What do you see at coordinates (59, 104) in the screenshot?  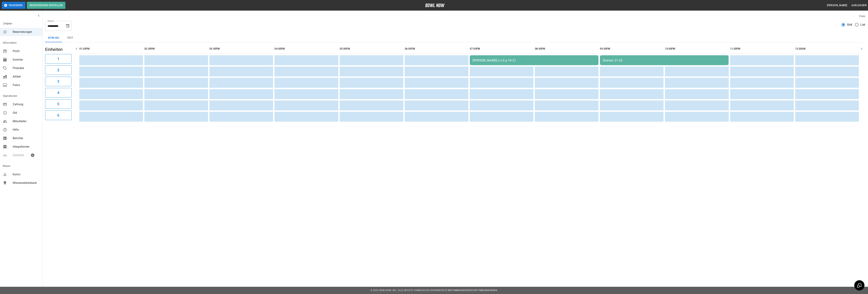 I see `button: 5` at bounding box center [59, 104].